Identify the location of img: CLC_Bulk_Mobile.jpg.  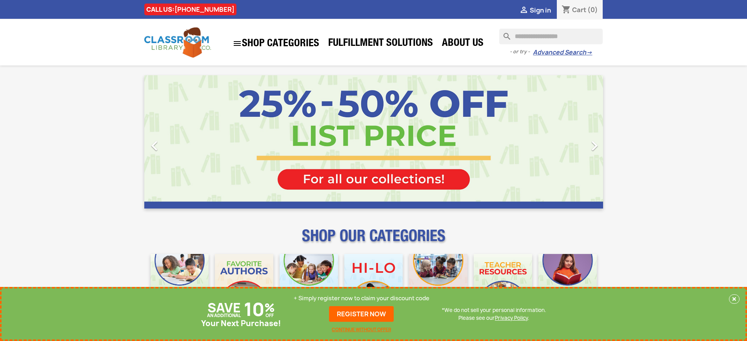
(180, 283).